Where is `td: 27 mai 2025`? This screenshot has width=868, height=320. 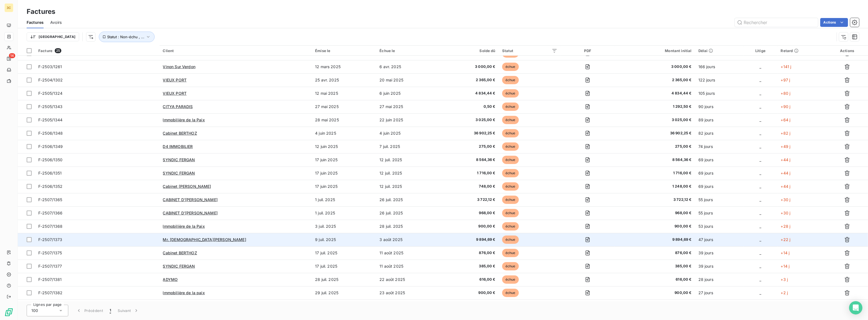 td: 27 mai 2025 is located at coordinates (344, 107).